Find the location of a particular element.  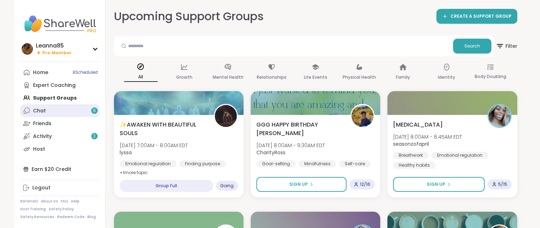

span: 2 is located at coordinates (94, 136).